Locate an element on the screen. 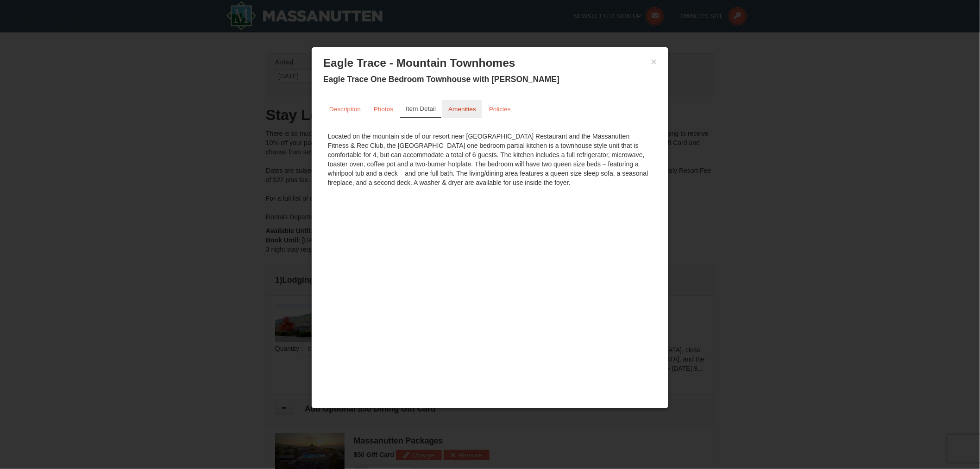 The image size is (980, 469). a: Description is located at coordinates (345, 109).